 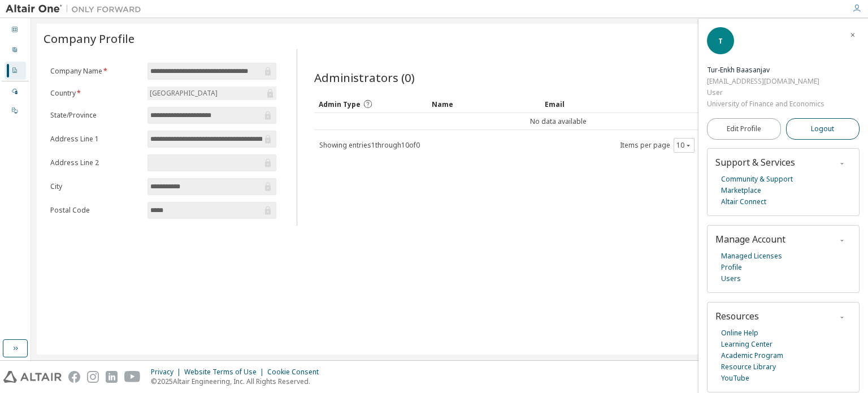 I want to click on span: Resources, so click(x=737, y=316).